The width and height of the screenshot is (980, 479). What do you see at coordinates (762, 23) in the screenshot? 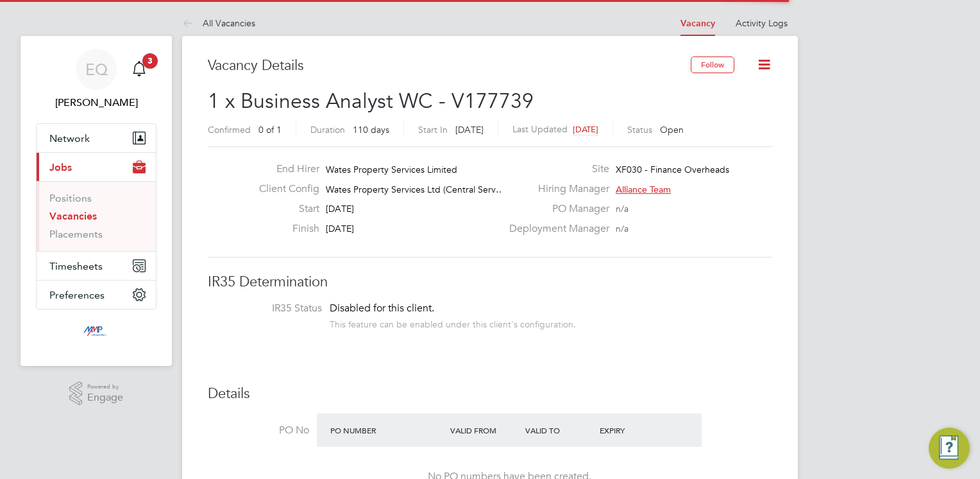
I see `a: Activity Logs` at bounding box center [762, 23].